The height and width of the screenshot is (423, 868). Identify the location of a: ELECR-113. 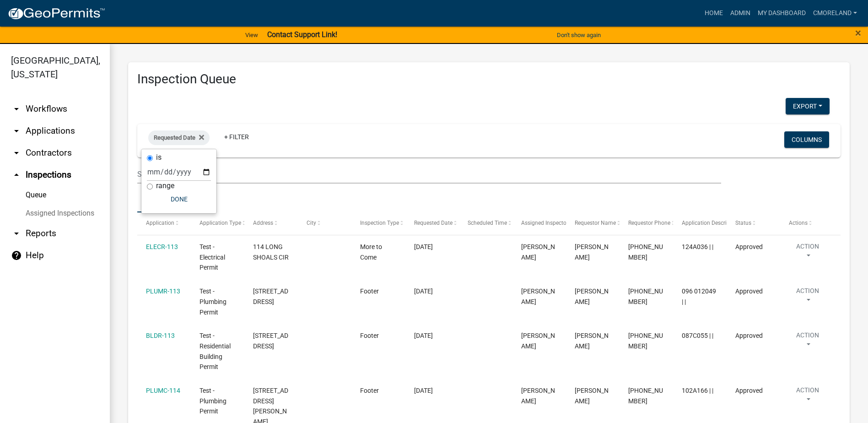
(162, 247).